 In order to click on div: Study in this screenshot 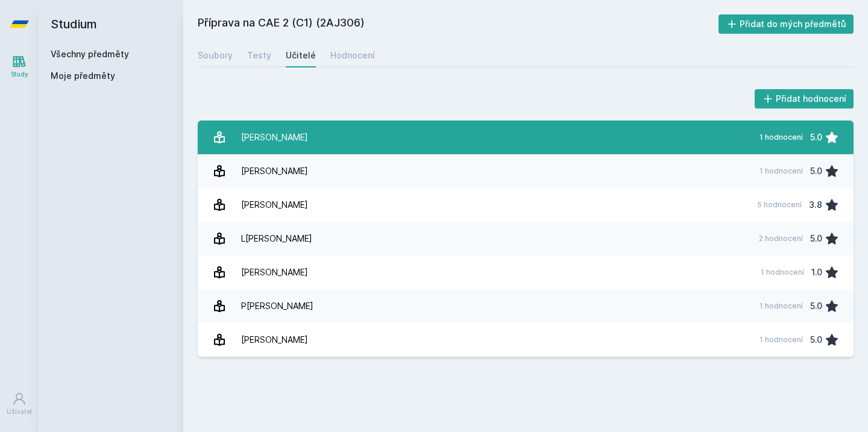, I will do `click(20, 74)`.